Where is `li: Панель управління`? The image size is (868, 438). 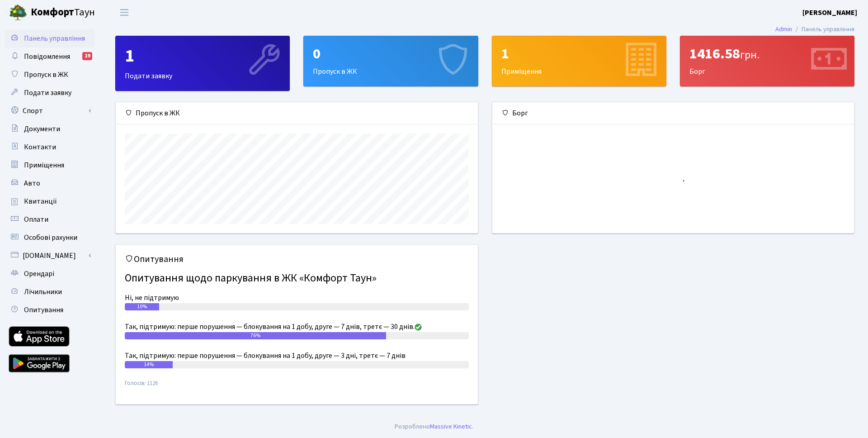 li: Панель управління is located at coordinates (823, 29).